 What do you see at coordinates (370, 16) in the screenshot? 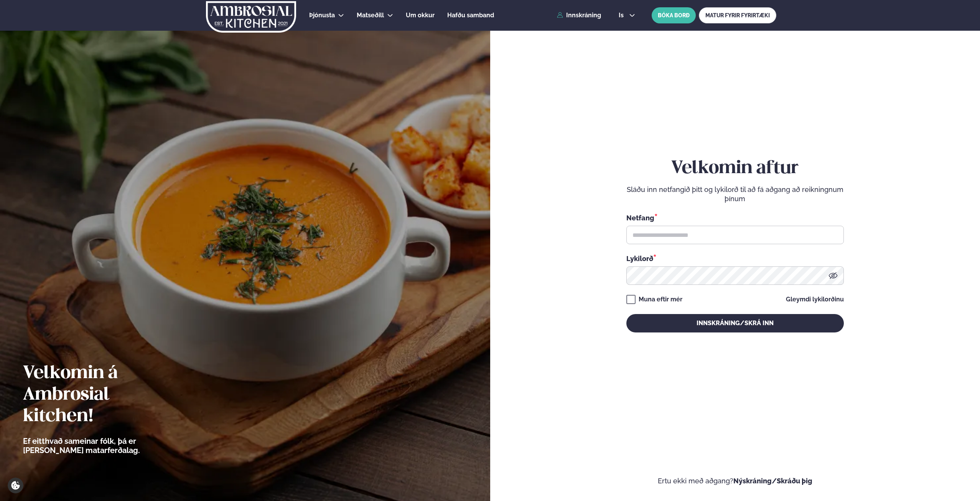
I see `a: Matseðill` at bounding box center [370, 16].